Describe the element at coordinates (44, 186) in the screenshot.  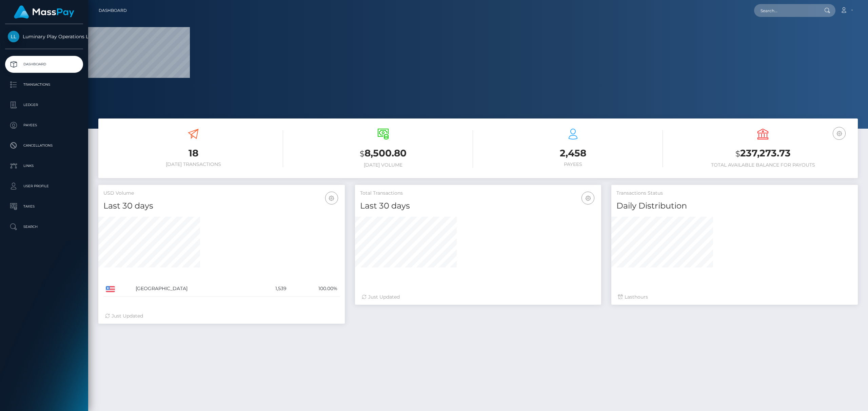
I see `a: User Profile` at that location.